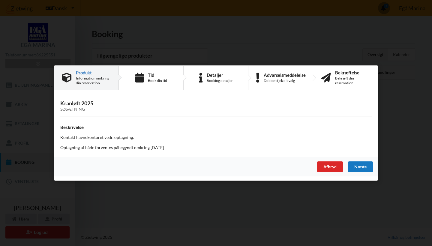 The height and width of the screenshot is (246, 432). I want to click on div: Næste, so click(361, 167).